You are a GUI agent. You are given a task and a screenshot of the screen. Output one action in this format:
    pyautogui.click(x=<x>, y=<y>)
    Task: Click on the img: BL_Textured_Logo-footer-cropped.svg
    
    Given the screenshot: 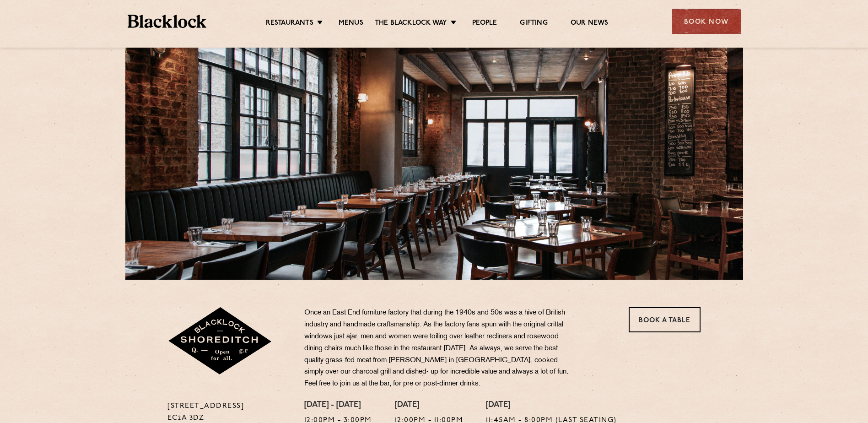 What is the action you would take?
    pyautogui.click(x=167, y=21)
    